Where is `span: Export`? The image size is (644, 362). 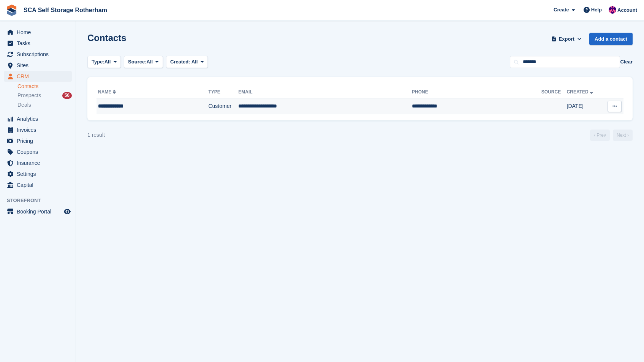 span: Export is located at coordinates (567, 39).